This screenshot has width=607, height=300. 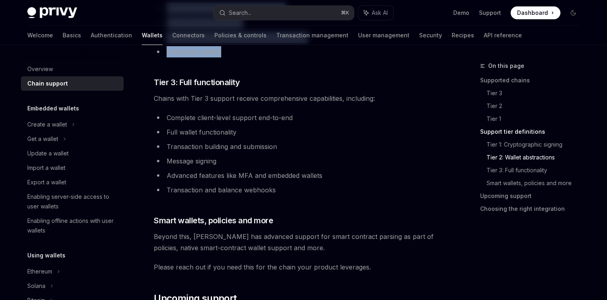 What do you see at coordinates (40, 35) in the screenshot?
I see `a: Welcome` at bounding box center [40, 35].